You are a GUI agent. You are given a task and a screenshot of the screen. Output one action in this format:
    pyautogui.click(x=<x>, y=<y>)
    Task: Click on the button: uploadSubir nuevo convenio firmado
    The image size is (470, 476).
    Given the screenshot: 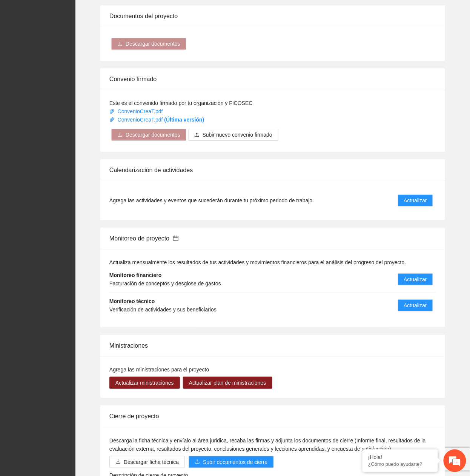 What is the action you would take?
    pyautogui.click(x=233, y=135)
    